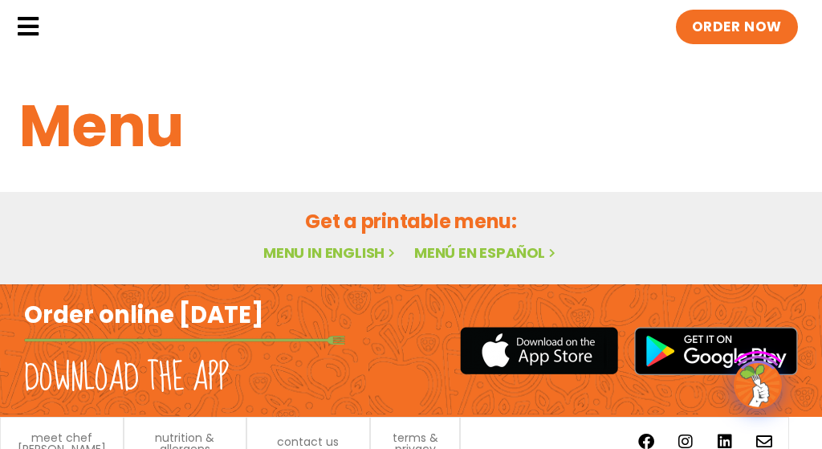 This screenshot has width=822, height=449. Describe the element at coordinates (307, 441) in the screenshot. I see `span: contact us` at that location.